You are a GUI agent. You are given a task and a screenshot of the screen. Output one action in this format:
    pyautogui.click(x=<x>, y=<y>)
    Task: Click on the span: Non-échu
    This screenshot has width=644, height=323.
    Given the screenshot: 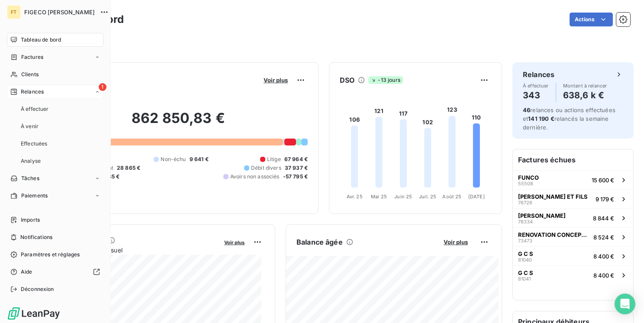 What is the action you would take?
    pyautogui.click(x=173, y=159)
    